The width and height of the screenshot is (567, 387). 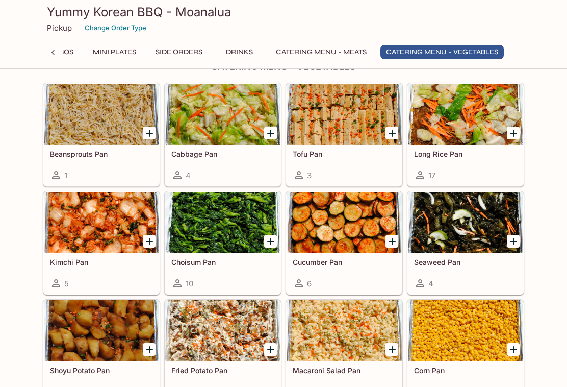 I want to click on div: Shoyu Potato Pan, so click(x=101, y=330).